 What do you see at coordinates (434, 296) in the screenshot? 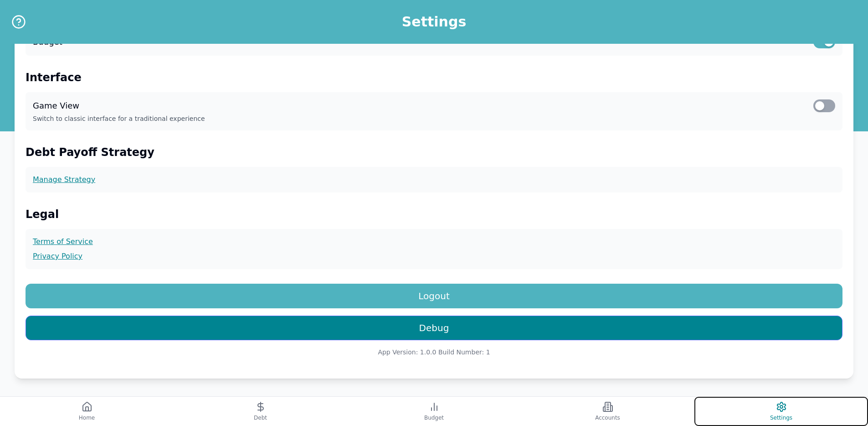
I see `button: Logout` at bounding box center [434, 296].